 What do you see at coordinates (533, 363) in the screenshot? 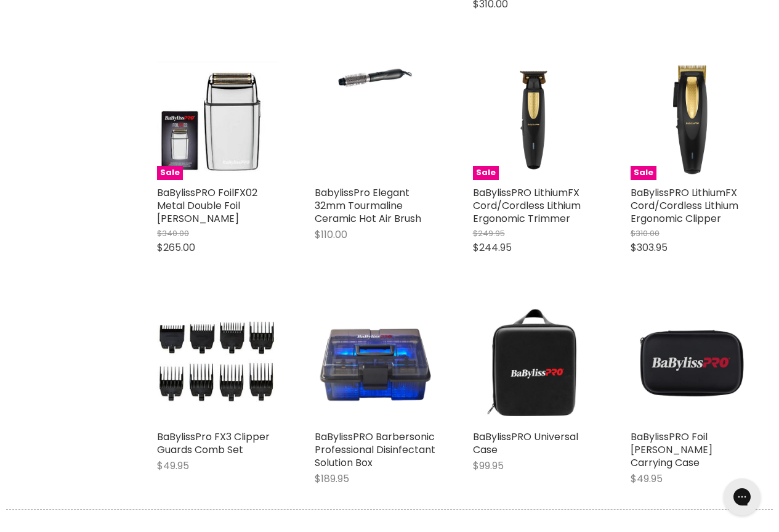
I see `img: BaBylissPRO Universal Case` at bounding box center [533, 363].